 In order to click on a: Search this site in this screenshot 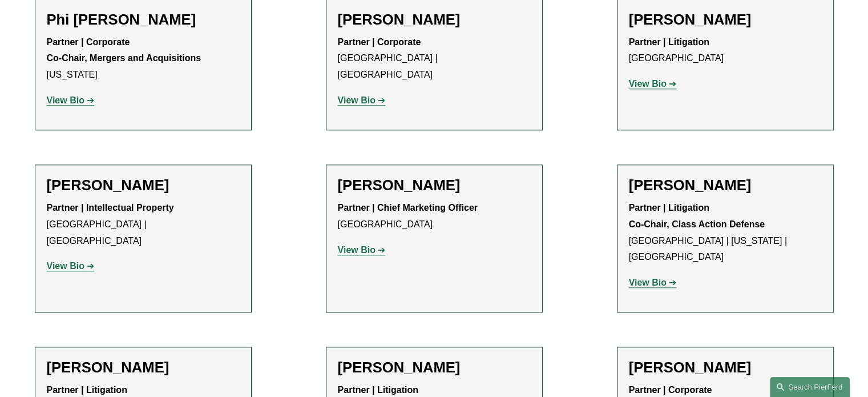, I will do `click(809, 387)`.